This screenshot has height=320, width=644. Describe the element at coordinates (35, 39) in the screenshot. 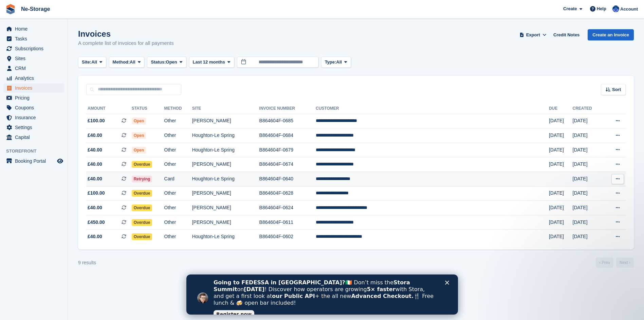

I see `span: Tasks` at that location.